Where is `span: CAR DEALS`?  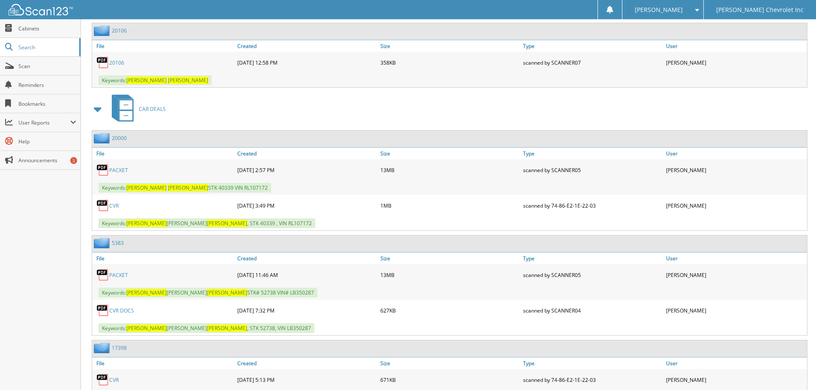
span: CAR DEALS is located at coordinates (152, 109).